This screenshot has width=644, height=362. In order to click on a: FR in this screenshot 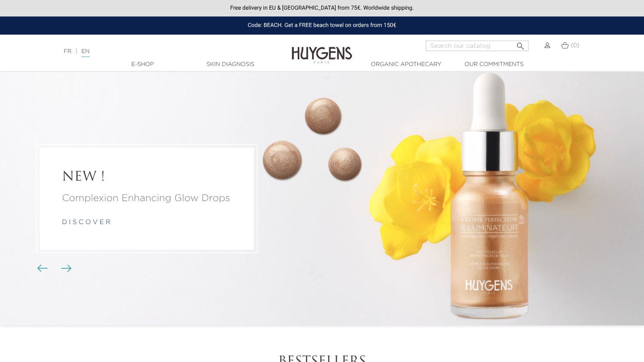, I will do `click(67, 52)`.